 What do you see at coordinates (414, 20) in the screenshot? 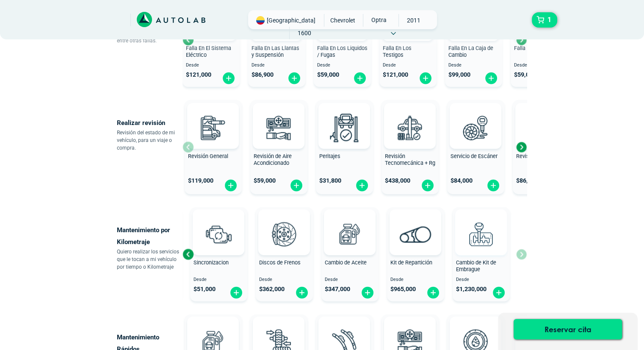
I see `span: 2011` at bounding box center [414, 20].